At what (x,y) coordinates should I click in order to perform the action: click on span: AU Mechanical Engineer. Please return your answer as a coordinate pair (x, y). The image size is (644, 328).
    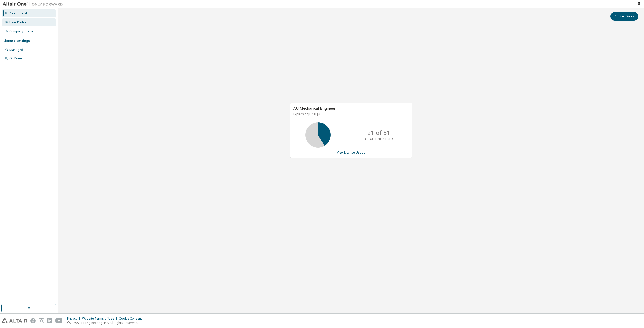
    Looking at the image, I should click on (314, 108).